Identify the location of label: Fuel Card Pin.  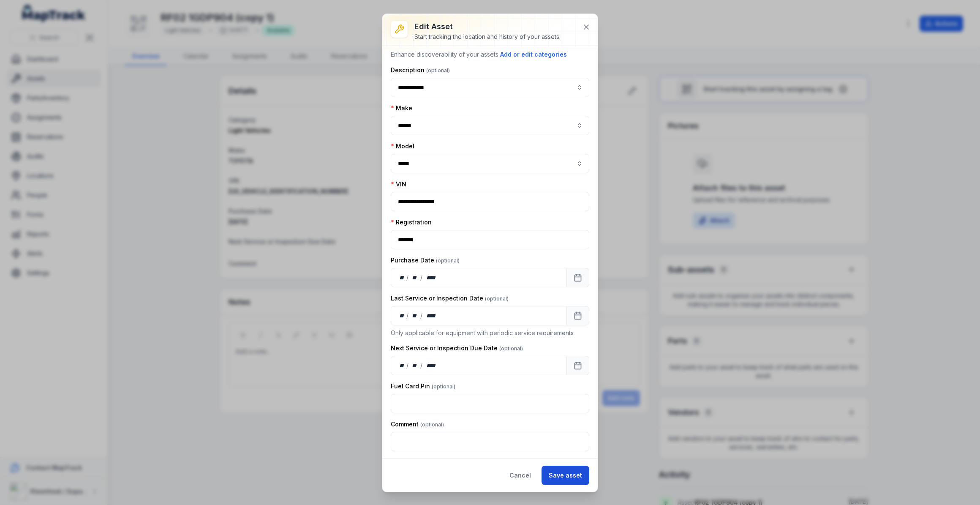
(423, 387).